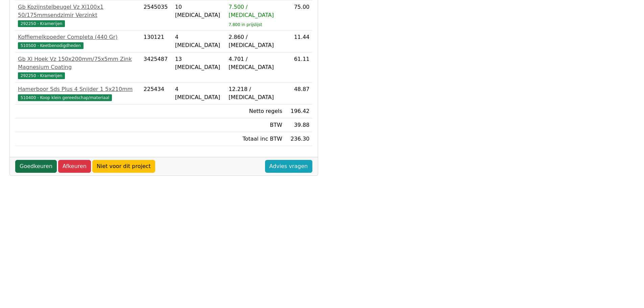 Image resolution: width=644 pixels, height=308 pixels. Describe the element at coordinates (65, 98) in the screenshot. I see `span: 510400 - Koop klein gereedschap/materiaal` at that location.